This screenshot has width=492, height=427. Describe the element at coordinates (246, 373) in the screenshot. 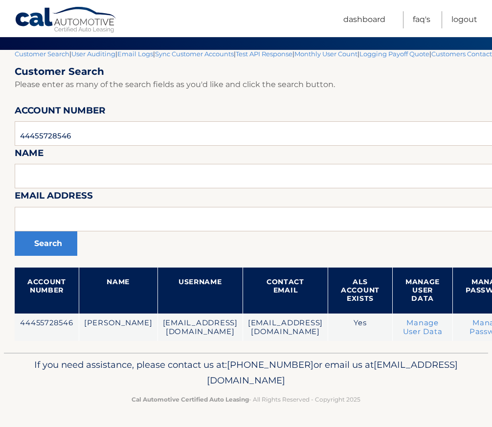

I see `p: If you need assistance, please contact us at: or email us at` at that location.